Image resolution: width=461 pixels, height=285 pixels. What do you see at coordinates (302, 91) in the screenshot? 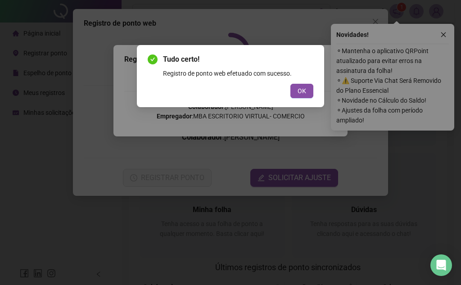
I see `button: OK` at bounding box center [302, 91].